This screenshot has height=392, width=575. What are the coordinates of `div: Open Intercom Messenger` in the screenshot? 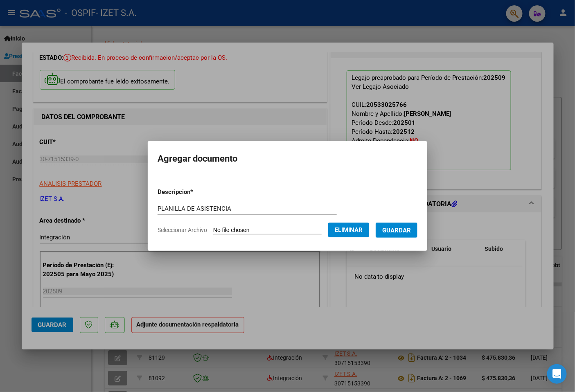 It's located at (557, 374).